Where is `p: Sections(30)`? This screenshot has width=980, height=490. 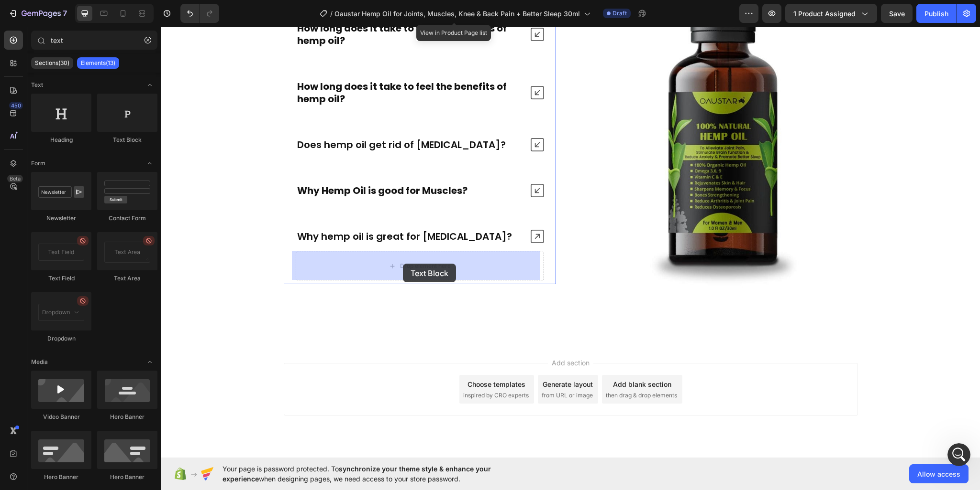 p: Sections(30) is located at coordinates (52, 63).